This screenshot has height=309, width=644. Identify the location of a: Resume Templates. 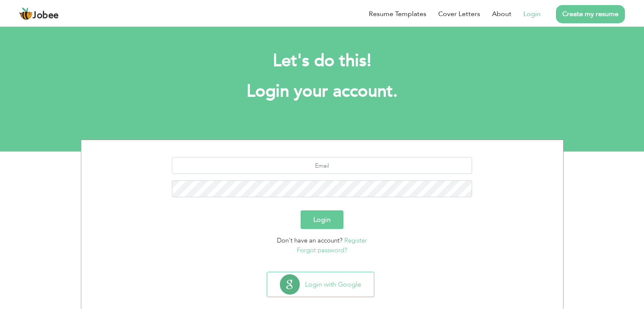
(397, 14).